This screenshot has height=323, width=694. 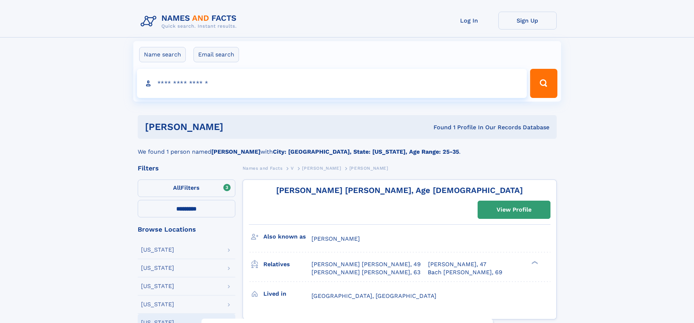 What do you see at coordinates (190, 21) in the screenshot?
I see `img: Logo Names and Facts` at bounding box center [190, 21].